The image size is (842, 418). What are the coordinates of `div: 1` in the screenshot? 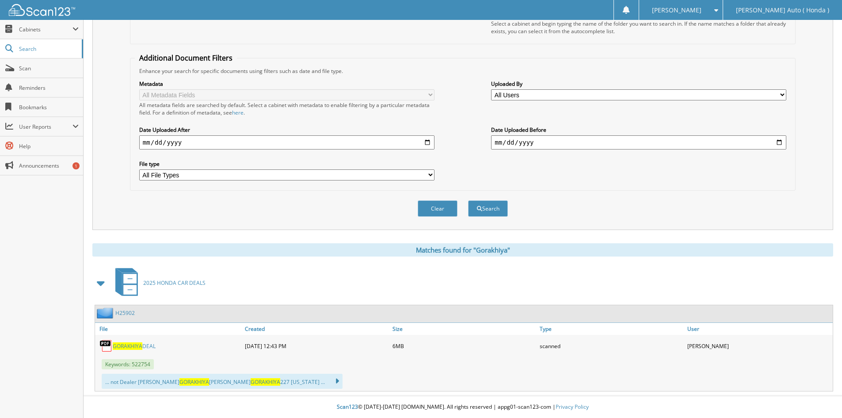 It's located at (76, 166).